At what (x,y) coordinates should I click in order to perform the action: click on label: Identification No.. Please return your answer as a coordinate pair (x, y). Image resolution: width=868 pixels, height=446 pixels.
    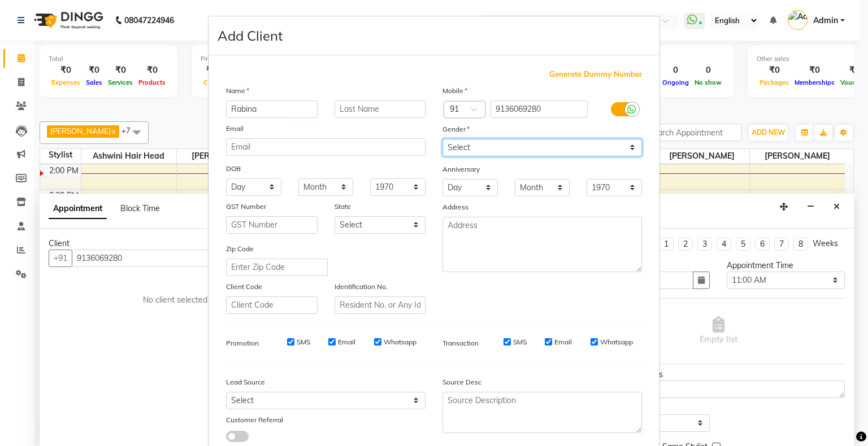
    Looking at the image, I should click on (361, 287).